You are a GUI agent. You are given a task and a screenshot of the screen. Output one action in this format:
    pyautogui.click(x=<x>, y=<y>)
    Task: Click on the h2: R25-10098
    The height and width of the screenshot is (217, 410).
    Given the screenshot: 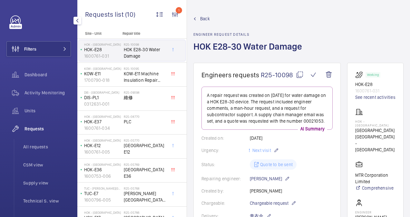 What is the action you would take?
    pyautogui.click(x=145, y=44)
    